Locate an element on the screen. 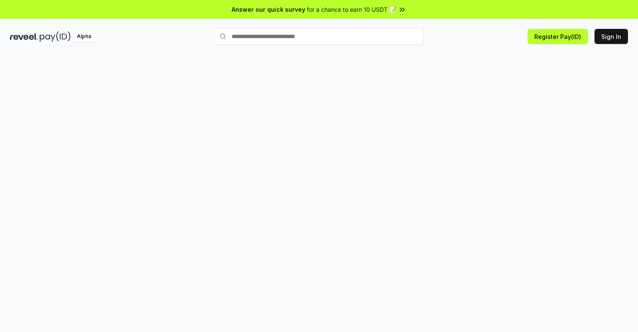 The height and width of the screenshot is (332, 638). div: Alpha is located at coordinates (84, 36).